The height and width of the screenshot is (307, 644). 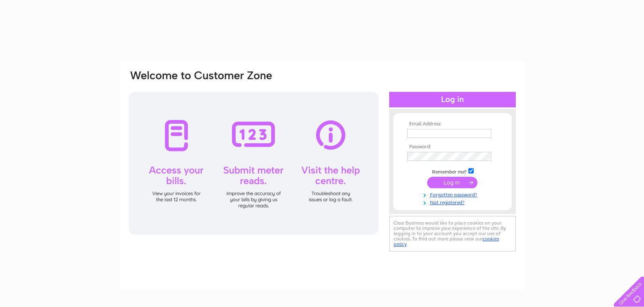 What do you see at coordinates (453, 124) in the screenshot?
I see `th: Email Address:` at bounding box center [453, 124].